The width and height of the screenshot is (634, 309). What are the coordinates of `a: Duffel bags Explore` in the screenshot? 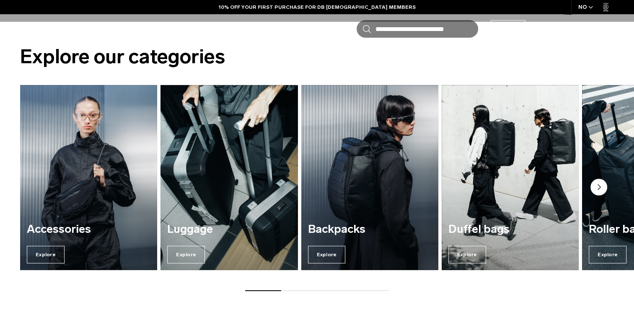 It's located at (510, 178).